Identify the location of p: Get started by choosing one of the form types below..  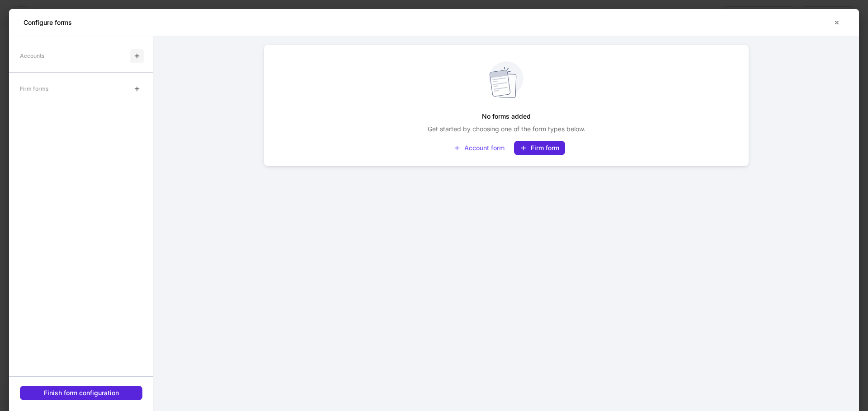
(506, 129).